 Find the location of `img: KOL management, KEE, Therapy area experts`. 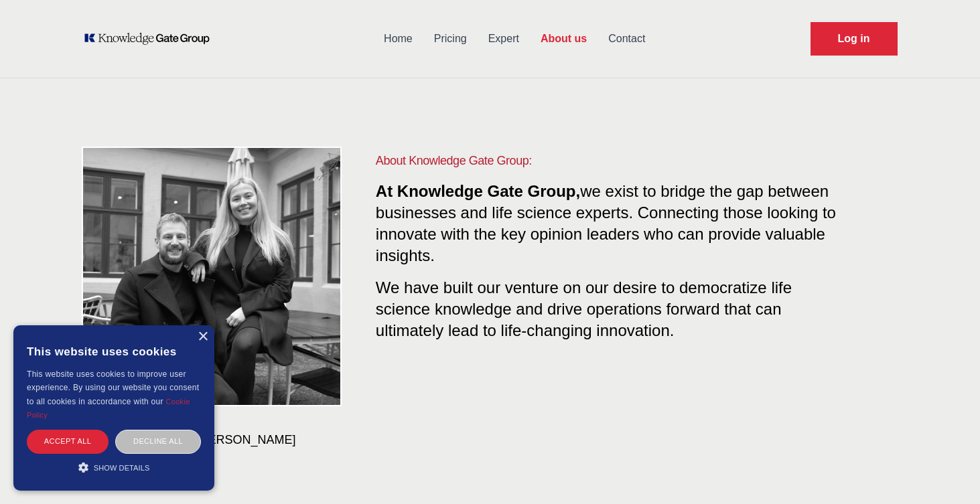

img: KOL management, KEE, Therapy area experts is located at coordinates (212, 277).